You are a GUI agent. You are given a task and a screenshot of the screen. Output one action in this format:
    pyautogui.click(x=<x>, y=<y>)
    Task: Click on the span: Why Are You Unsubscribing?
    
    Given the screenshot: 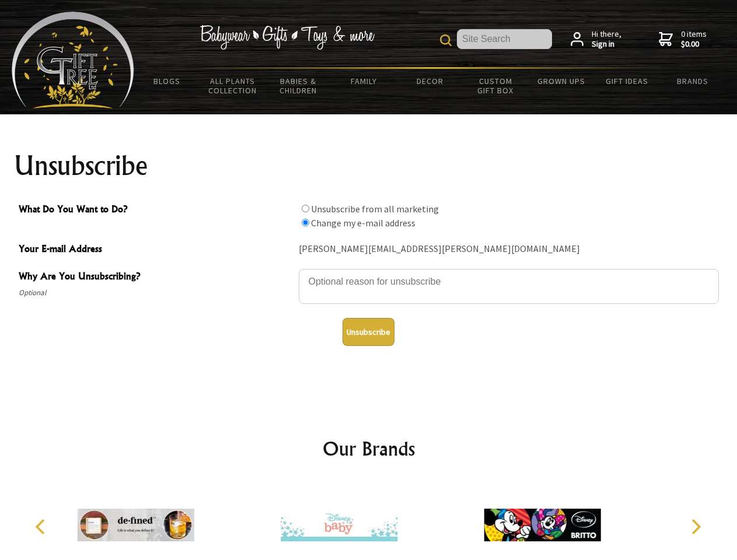 What is the action you would take?
    pyautogui.click(x=156, y=277)
    